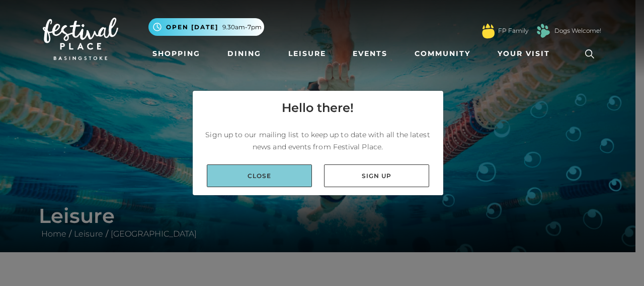 The width and height of the screenshot is (644, 286). I want to click on p: Sign up to our mailing list to keep up to date with all the latest news and events from Festival ..., so click(318, 140).